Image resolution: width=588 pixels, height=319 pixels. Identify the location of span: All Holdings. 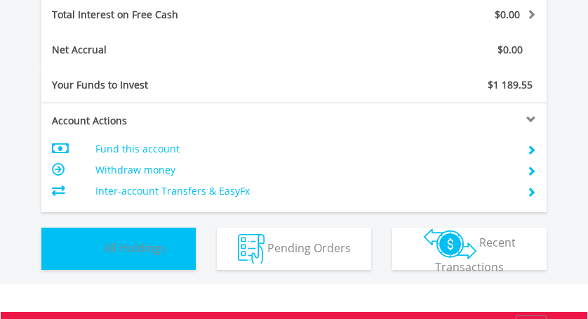
(135, 247).